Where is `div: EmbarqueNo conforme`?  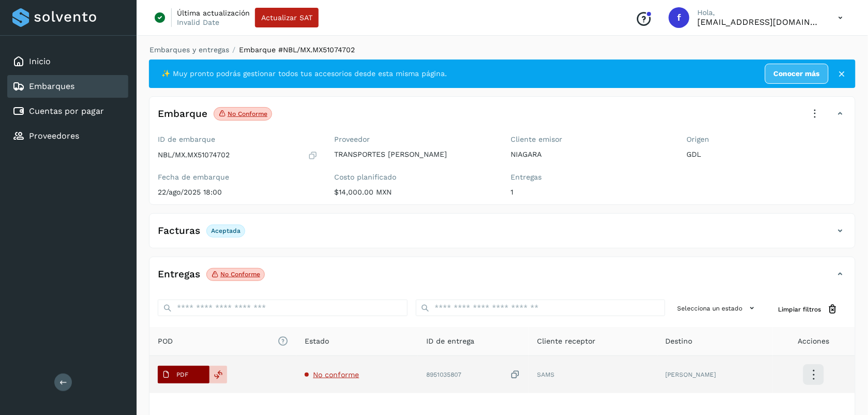 div: EmbarqueNo conforme is located at coordinates (502, 118).